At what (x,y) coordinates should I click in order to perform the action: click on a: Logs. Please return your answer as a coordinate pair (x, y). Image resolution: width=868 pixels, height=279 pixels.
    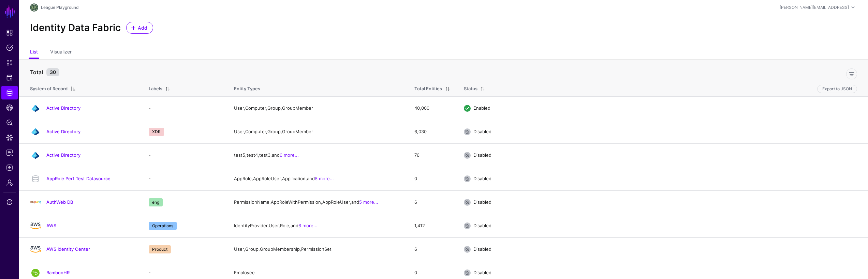
    Looking at the image, I should click on (9, 167).